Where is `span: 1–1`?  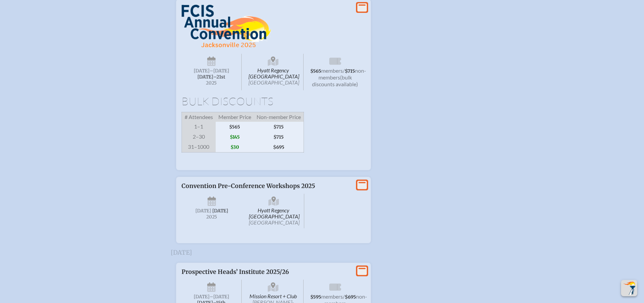
span: 1–1 is located at coordinates (199, 127).